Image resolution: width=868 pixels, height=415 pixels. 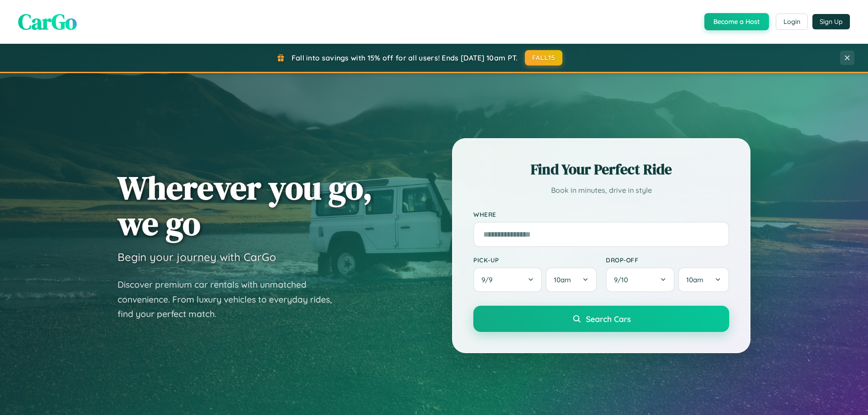 I want to click on p: Discover premium car rentals with unmatched convenience. From luxury vehicles to everyday rides, ..., so click(x=230, y=299).